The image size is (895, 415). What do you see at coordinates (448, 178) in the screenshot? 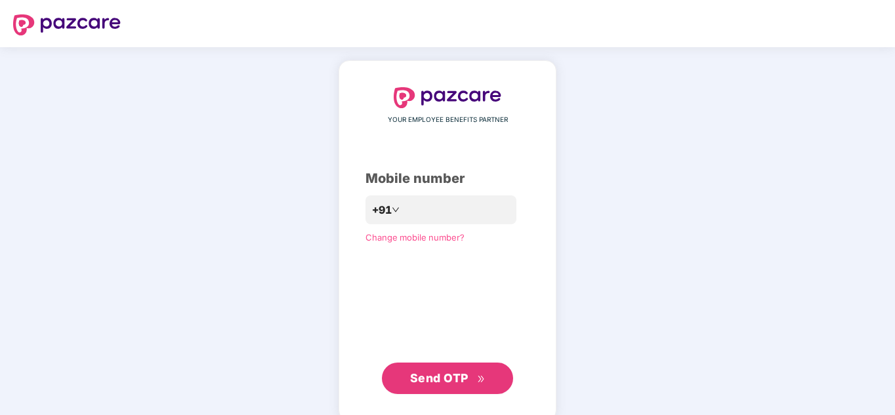
I see `div: Mobile number` at bounding box center [448, 178].